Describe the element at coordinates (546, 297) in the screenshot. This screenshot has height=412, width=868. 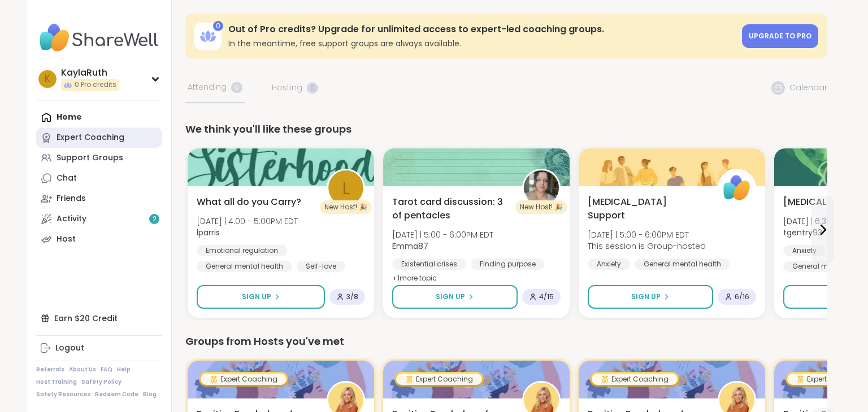
I see `span: 4 / 15` at that location.